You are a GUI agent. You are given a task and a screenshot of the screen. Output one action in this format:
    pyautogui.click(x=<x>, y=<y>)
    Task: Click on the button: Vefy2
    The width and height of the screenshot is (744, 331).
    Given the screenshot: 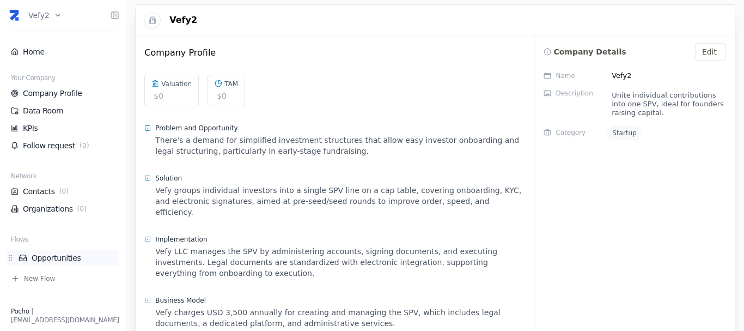 What is the action you would take?
    pyautogui.click(x=45, y=15)
    